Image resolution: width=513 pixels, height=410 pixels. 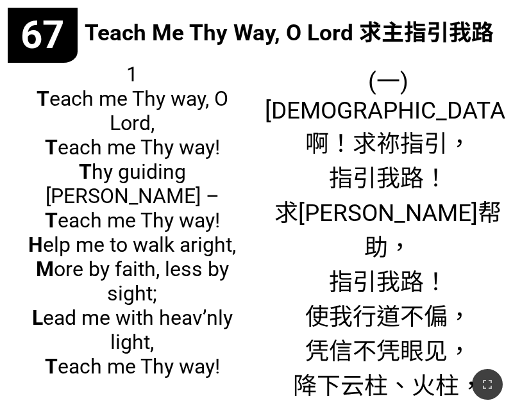 What do you see at coordinates (37, 318) in the screenshot?
I see `b: L` at bounding box center [37, 318].